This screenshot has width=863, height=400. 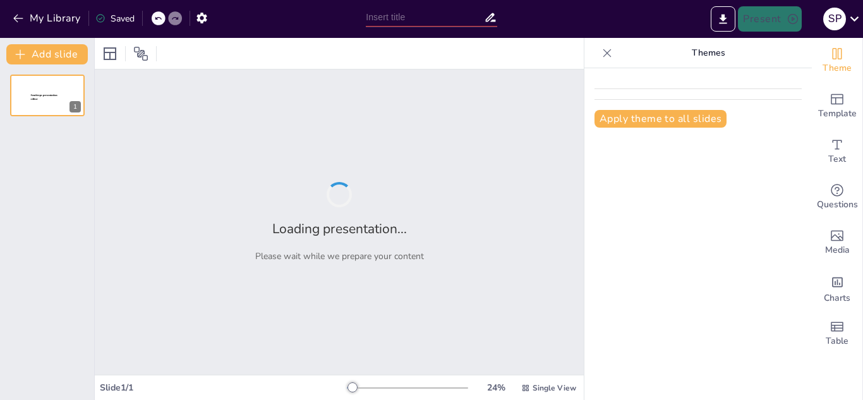 What do you see at coordinates (141, 54) in the screenshot?
I see `span: Position` at bounding box center [141, 54].